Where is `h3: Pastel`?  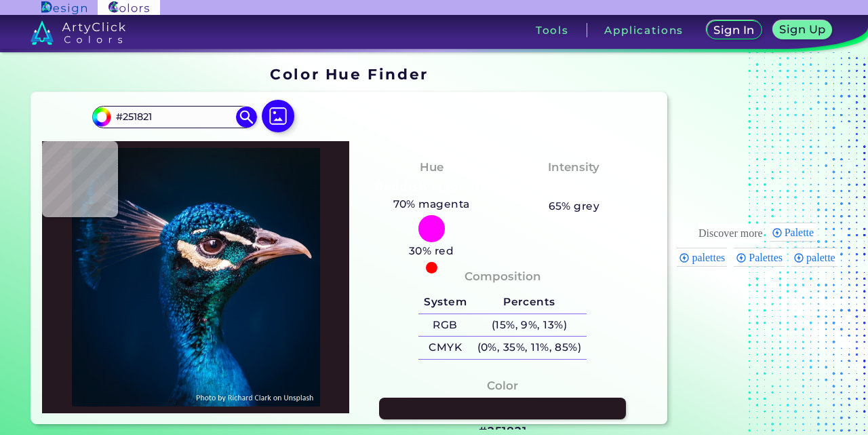
h3: Pastel is located at coordinates (574, 187).